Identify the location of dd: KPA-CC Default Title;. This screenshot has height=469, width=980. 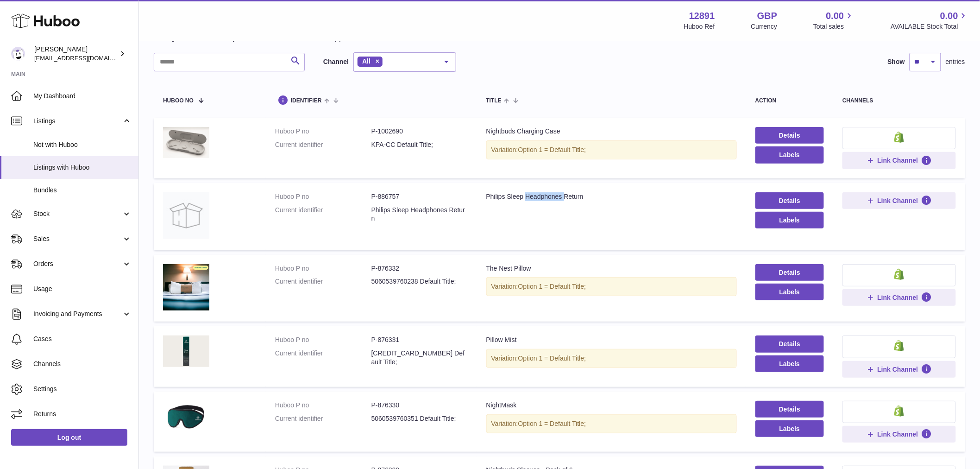
(419, 145).